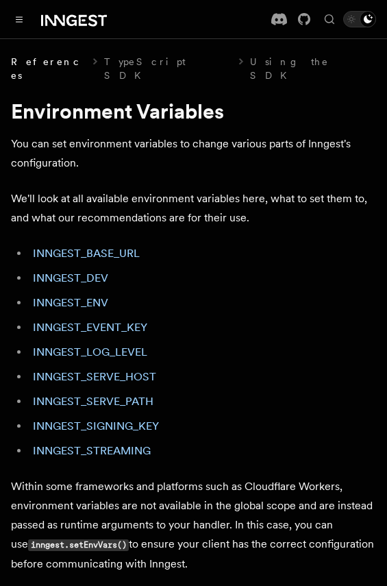  Describe the element at coordinates (49, 69) in the screenshot. I see `span: References` at that location.